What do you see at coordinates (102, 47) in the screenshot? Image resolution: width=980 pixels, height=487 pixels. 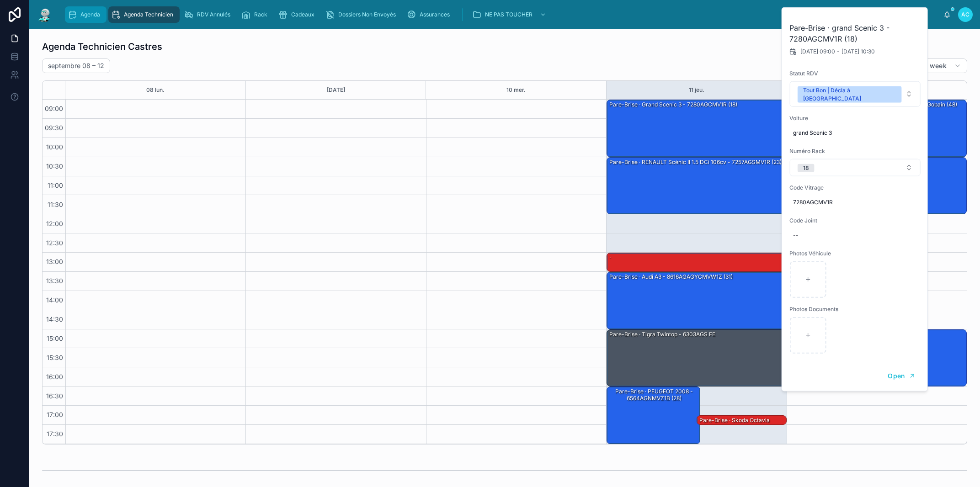 I see `h1: Agenda Technicien Castres` at bounding box center [102, 47].